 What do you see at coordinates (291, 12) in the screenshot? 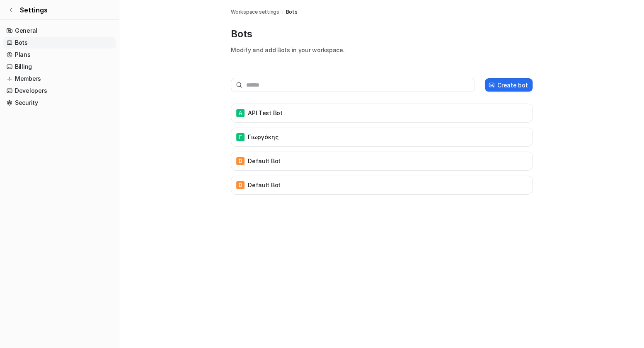
I see `span: Bots` at bounding box center [291, 12].